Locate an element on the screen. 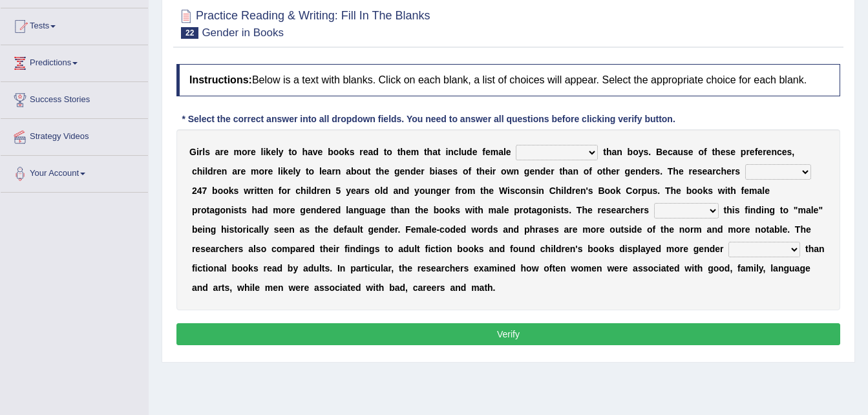 Image resolution: width=868 pixels, height=415 pixels. b: 7 is located at coordinates (204, 191).